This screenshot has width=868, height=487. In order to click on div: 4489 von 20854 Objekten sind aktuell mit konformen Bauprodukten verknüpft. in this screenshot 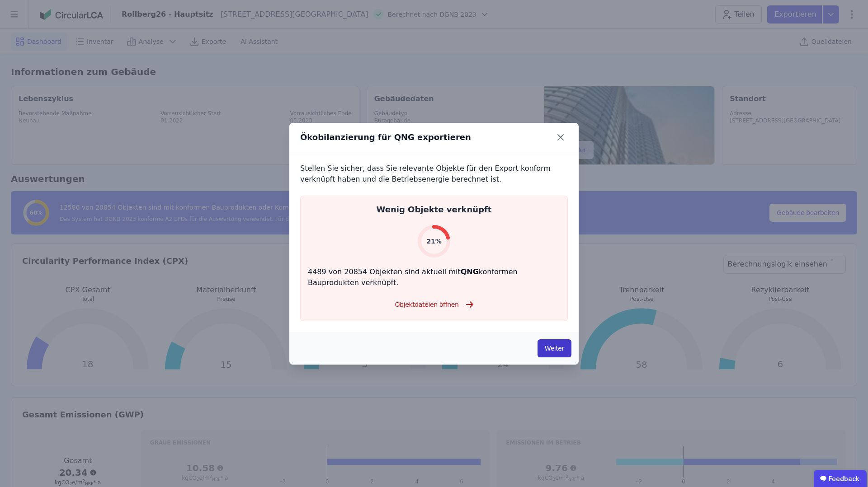, I will do `click(434, 278)`.